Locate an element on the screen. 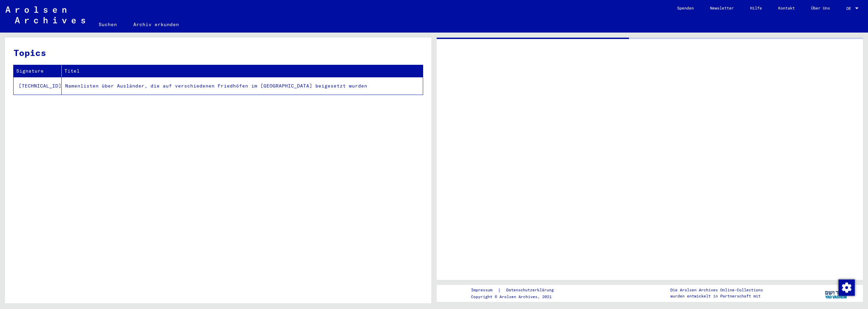 This screenshot has height=309, width=868. a: Impressum is located at coordinates (484, 290).